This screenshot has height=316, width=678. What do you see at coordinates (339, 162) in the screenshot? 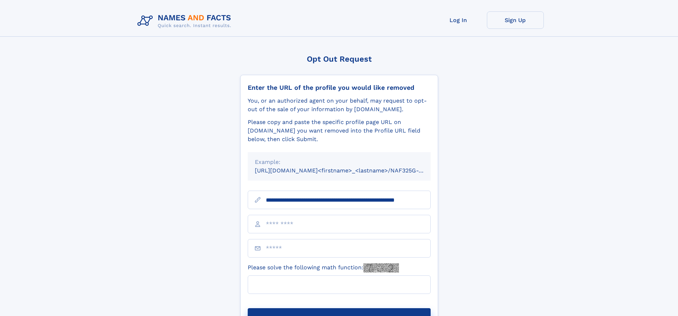
I see `div: Example:` at bounding box center [339, 162].